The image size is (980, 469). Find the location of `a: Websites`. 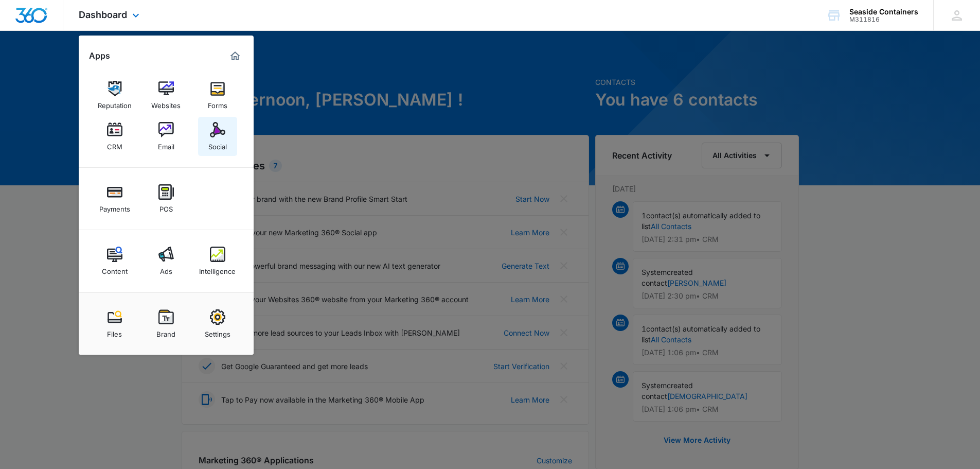

a: Websites is located at coordinates (166, 95).